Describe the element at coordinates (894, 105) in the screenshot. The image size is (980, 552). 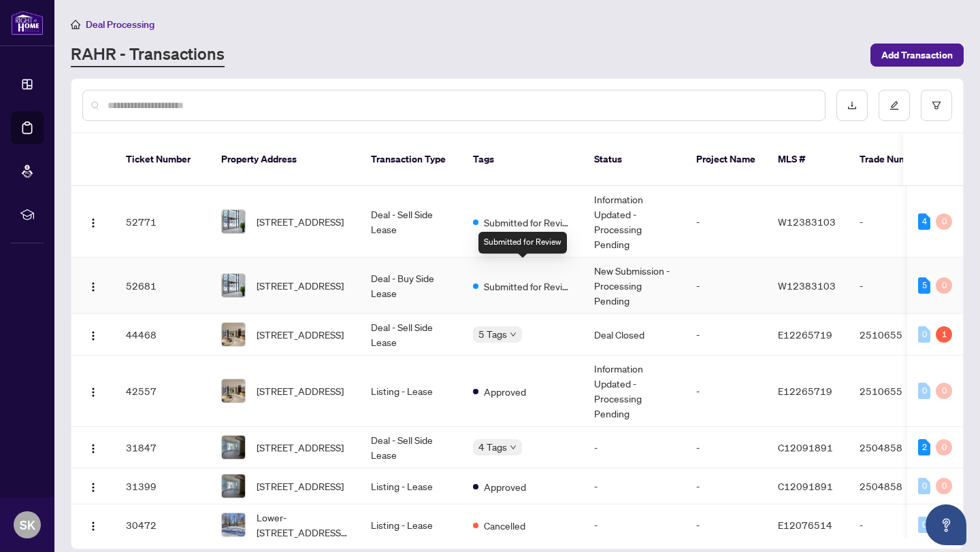
I see `span: edit` at that location.